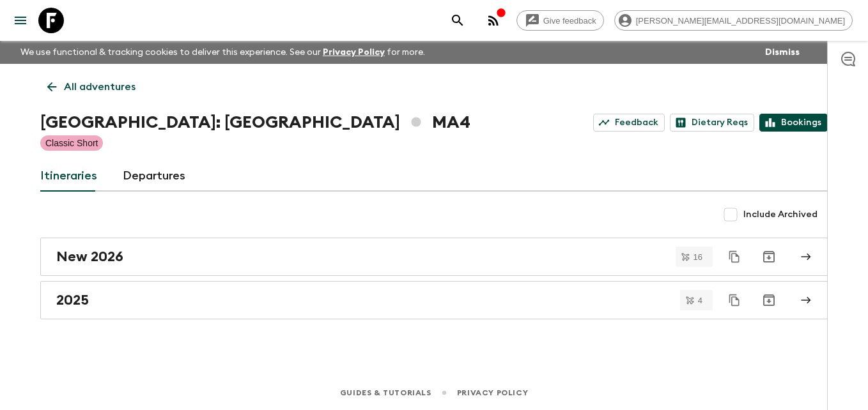 Image resolution: width=868 pixels, height=410 pixels. I want to click on p: We use functional & tracking cookies to deliver this experience. See our for more., so click(222, 53).